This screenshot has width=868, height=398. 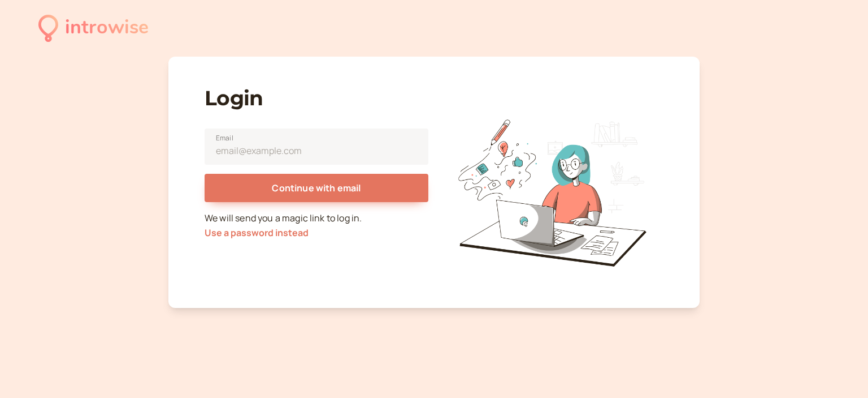 I want to click on button: Use a password instead, so click(x=256, y=232).